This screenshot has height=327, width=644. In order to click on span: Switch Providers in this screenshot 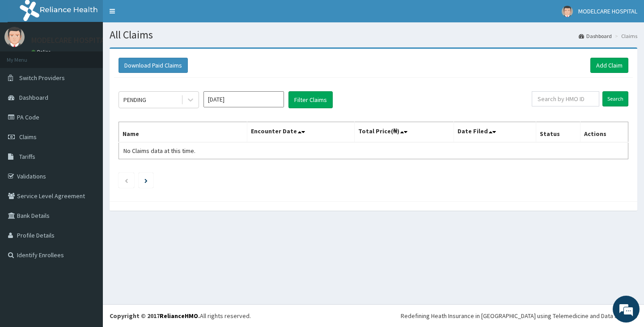, I will do `click(42, 78)`.